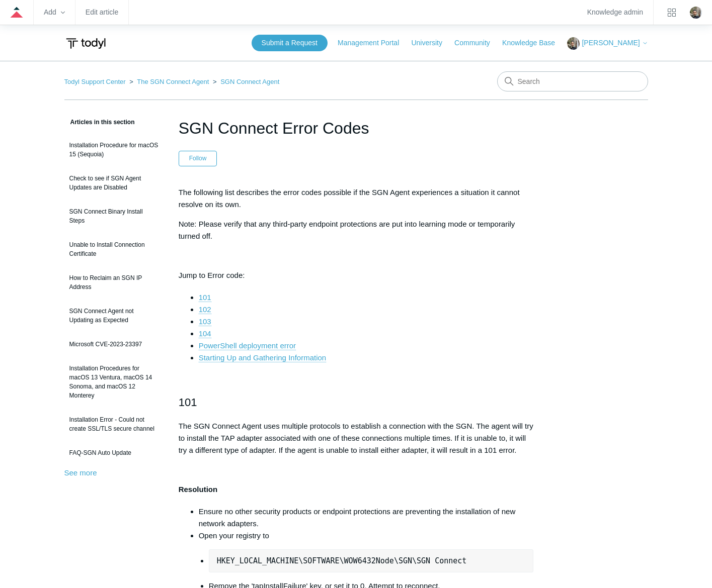  What do you see at coordinates (356, 230) in the screenshot?
I see `p: Note: Please verify that any third-party endpoint protections are put into learning mode or tempo...` at bounding box center [356, 230].